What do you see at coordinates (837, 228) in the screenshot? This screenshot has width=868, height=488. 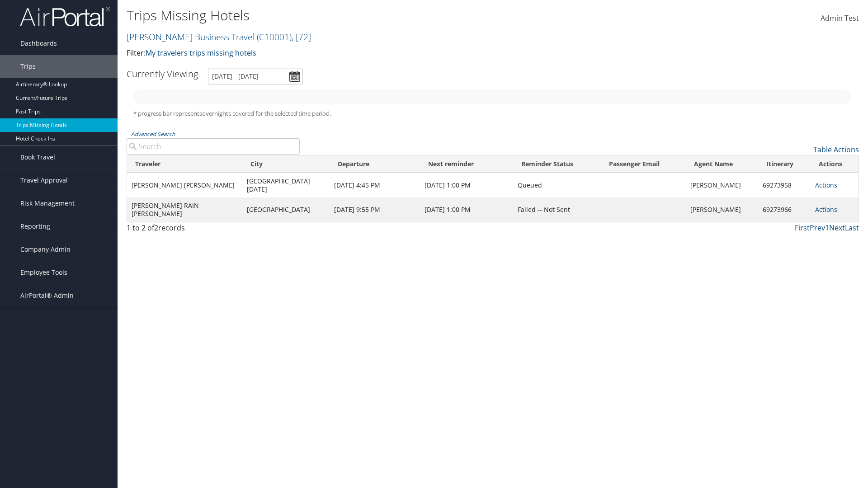 I see `a: Next` at bounding box center [837, 228].